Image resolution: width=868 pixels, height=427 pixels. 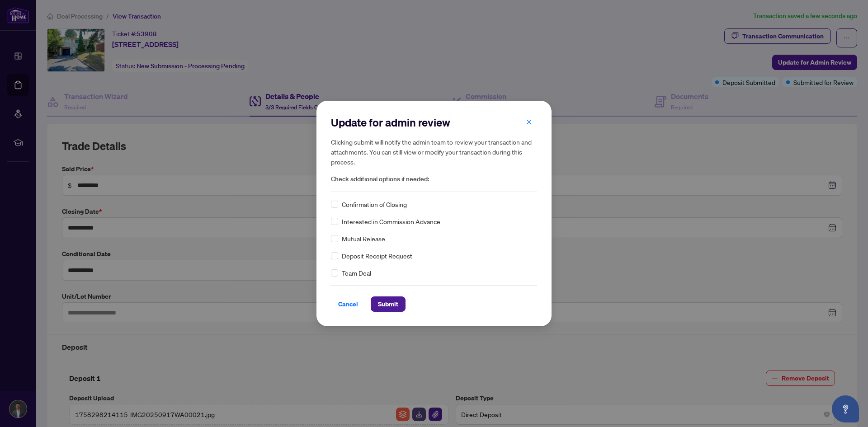 What do you see at coordinates (388, 304) in the screenshot?
I see `span: Submit` at bounding box center [388, 304].